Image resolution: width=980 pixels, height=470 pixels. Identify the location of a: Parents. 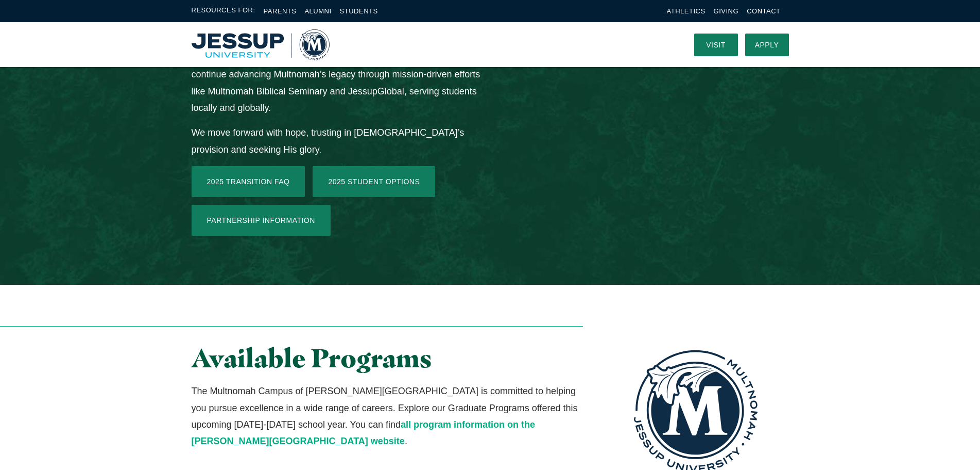
(280, 11).